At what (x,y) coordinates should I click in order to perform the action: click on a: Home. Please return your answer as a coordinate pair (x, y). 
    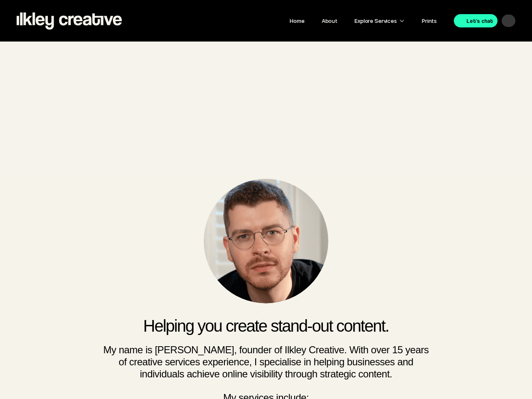
    Looking at the image, I should click on (297, 21).